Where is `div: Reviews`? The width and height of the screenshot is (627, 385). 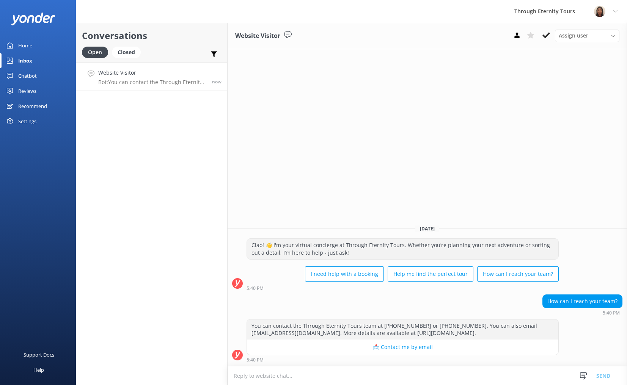
div: Reviews is located at coordinates (27, 91).